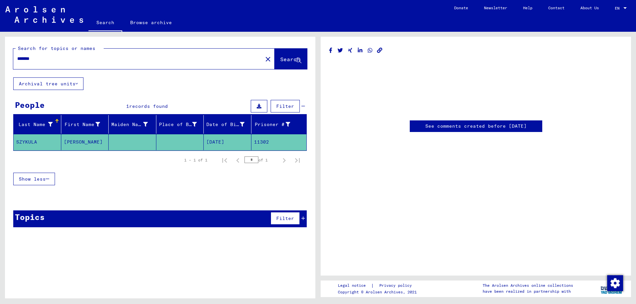 This screenshot has width=636, height=304. I want to click on button: Search, so click(291, 59).